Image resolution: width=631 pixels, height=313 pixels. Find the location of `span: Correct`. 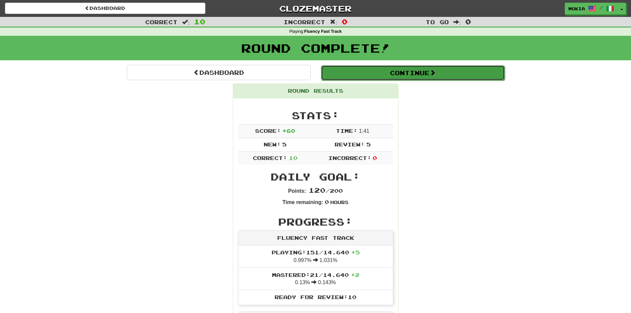

span: Correct is located at coordinates (161, 22).